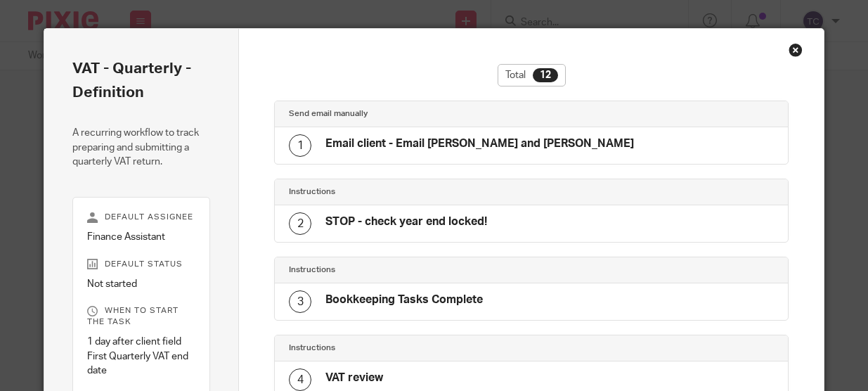 The image size is (868, 391). I want to click on p: Not started, so click(141, 284).